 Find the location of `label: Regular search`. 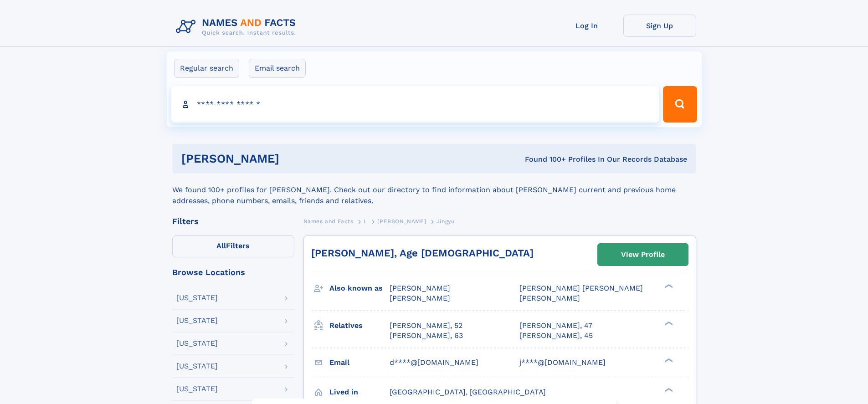

label: Regular search is located at coordinates (206, 68).